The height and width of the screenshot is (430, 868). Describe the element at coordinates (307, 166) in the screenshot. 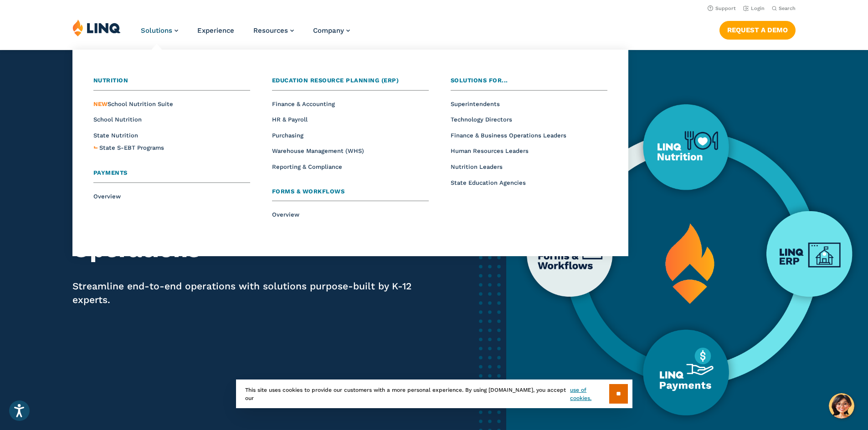

I see `a: Reporting & Compliance` at that location.